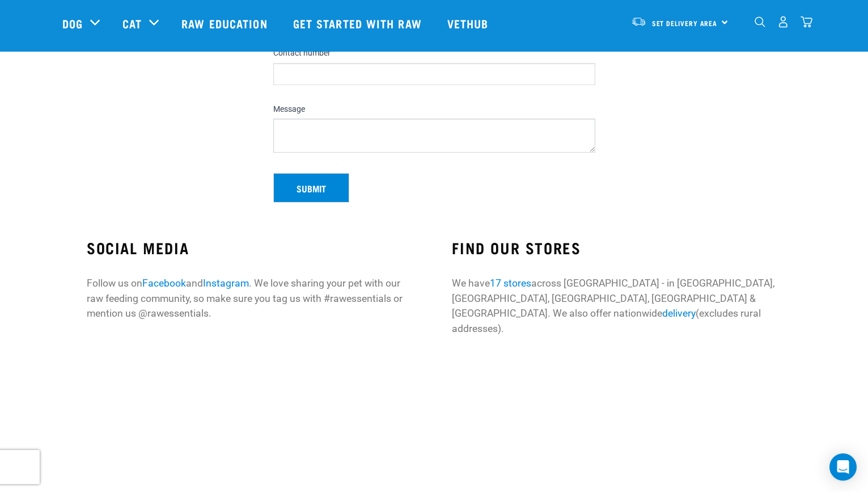 This screenshot has width=868, height=492. What do you see at coordinates (132, 23) in the screenshot?
I see `a: Cat` at bounding box center [132, 23].